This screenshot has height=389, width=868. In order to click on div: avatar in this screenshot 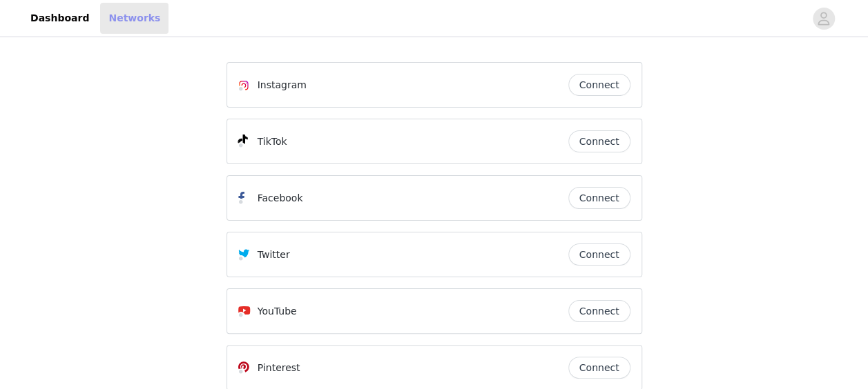, I will do `click(823, 18)`.